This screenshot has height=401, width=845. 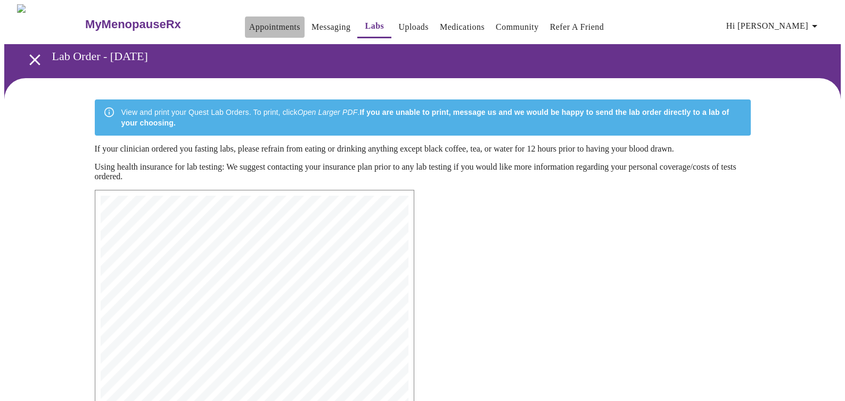 What do you see at coordinates (203, 392) in the screenshot?
I see `span: N94.11, R53.83, Z79.890, G47.00, N95.1` at bounding box center [203, 392].